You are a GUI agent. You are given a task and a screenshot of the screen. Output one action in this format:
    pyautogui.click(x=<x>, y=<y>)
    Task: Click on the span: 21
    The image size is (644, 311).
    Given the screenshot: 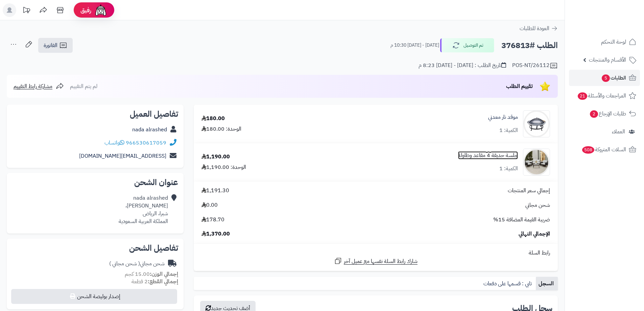 What is the action you would take?
    pyautogui.click(x=583, y=96)
    